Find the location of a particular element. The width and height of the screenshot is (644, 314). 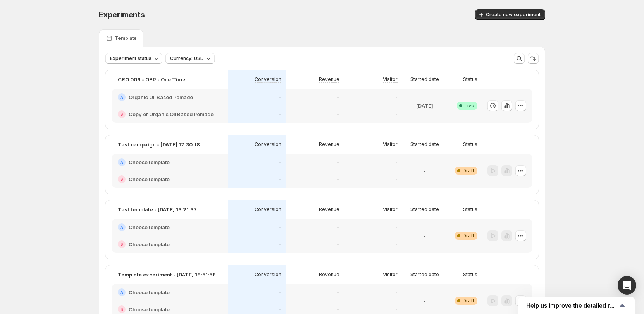

button: Currency: USD is located at coordinates (190, 58).